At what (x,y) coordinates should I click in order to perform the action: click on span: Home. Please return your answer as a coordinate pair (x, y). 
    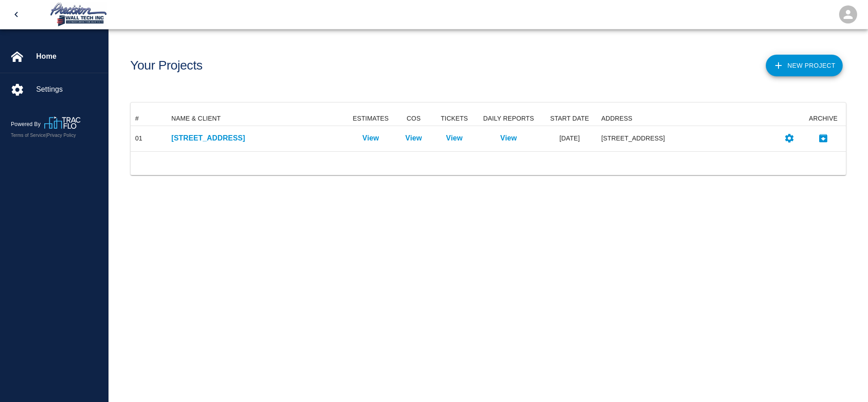
    Looking at the image, I should click on (68, 56).